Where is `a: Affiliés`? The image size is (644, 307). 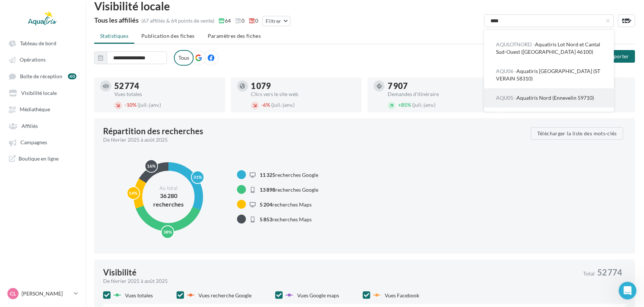
a: Affiliés is located at coordinates (43, 126).